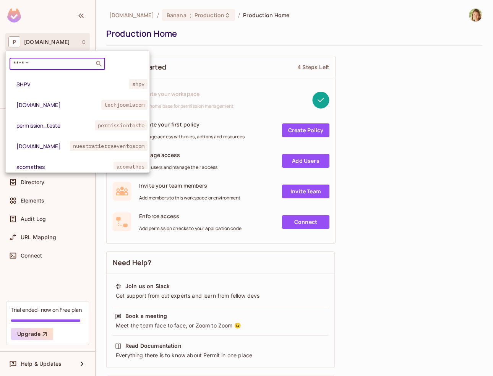  Describe the element at coordinates (55, 125) in the screenshot. I see `span: permission_teste` at that location.